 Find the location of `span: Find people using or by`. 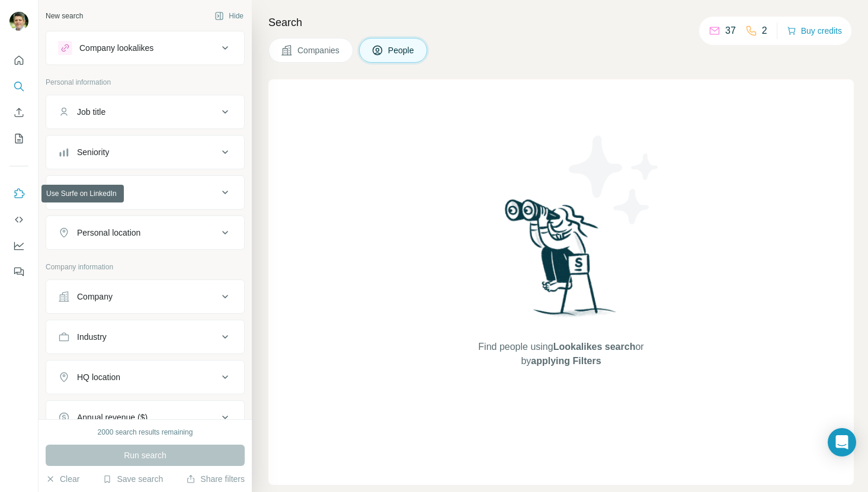

span: Find people using or by is located at coordinates (561, 354).